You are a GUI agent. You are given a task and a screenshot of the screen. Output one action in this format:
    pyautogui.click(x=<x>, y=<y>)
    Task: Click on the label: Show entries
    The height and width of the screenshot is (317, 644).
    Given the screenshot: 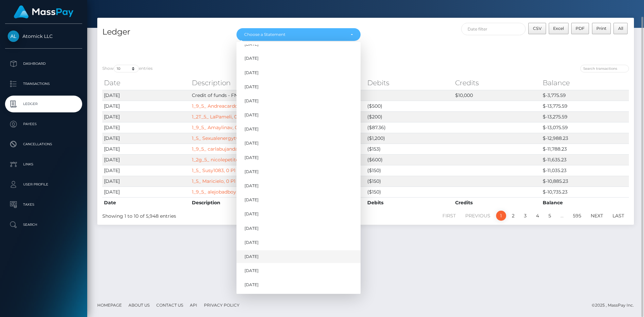 What is the action you would take?
    pyautogui.click(x=128, y=69)
    